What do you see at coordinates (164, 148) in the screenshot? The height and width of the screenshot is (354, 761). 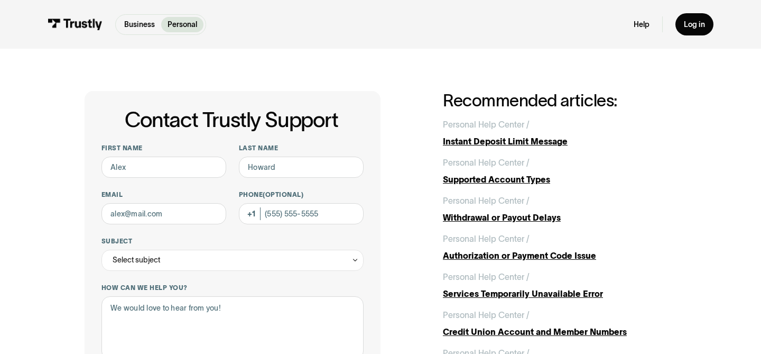 I see `label: First name` at bounding box center [164, 148].